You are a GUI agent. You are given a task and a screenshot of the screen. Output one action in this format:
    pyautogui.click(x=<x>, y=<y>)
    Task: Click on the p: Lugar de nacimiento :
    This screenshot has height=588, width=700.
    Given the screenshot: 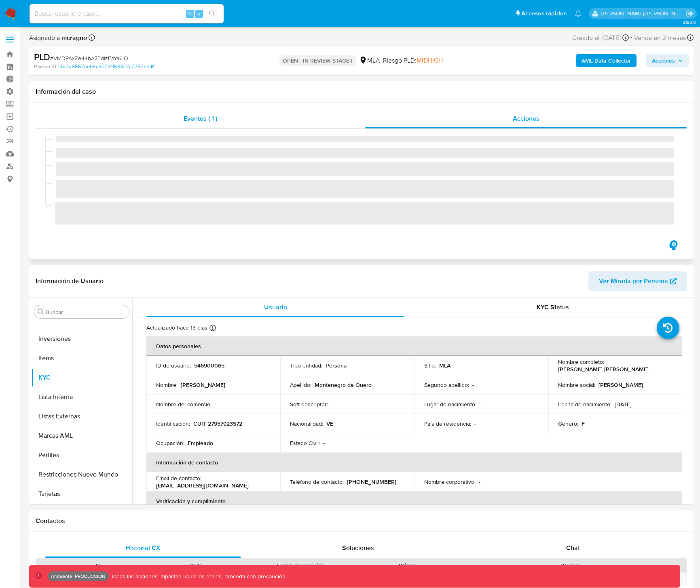 What is the action you would take?
    pyautogui.click(x=450, y=404)
    